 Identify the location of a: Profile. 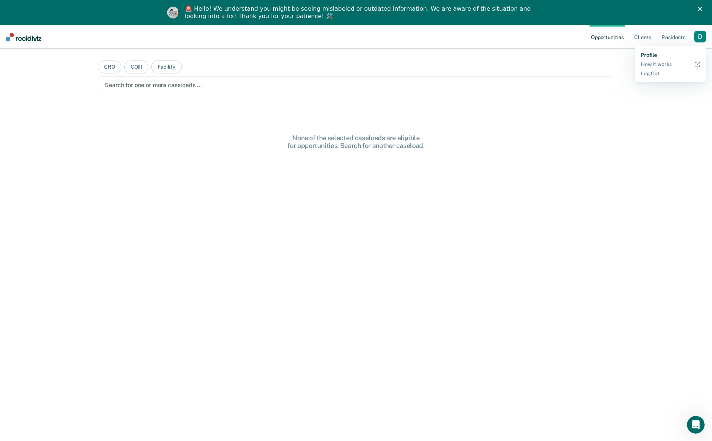
(671, 55).